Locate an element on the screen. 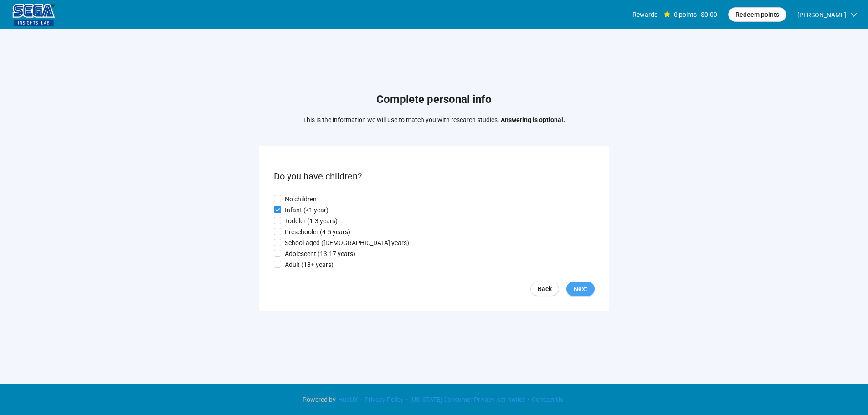 This screenshot has width=868, height=415. p: Adolescent (13-17 years) is located at coordinates (320, 254).